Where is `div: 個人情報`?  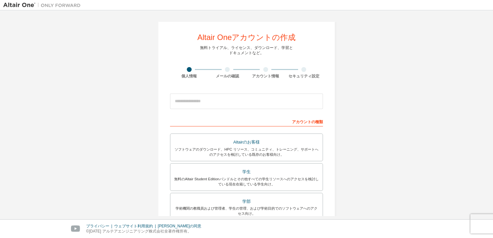
div: 個人情報 is located at coordinates (189, 76).